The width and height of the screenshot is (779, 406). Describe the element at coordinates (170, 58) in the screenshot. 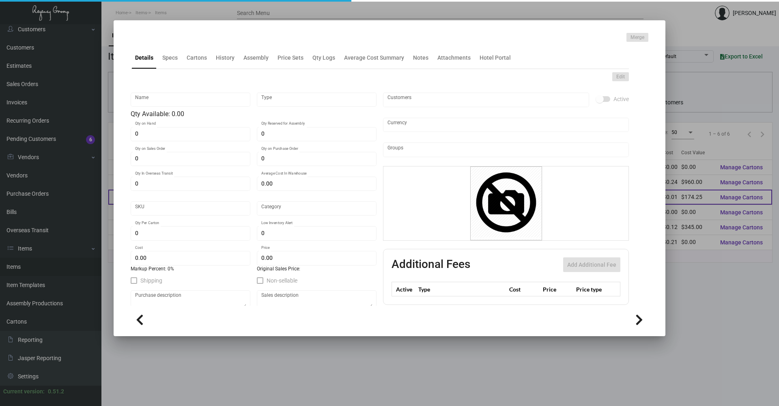

I see `div: Specs` at that location.